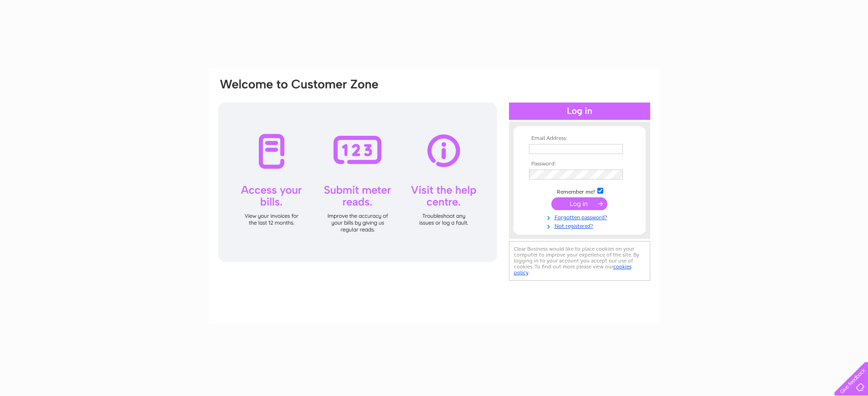 This screenshot has height=396, width=868. What do you see at coordinates (580, 225) in the screenshot?
I see `a: Not registered?` at bounding box center [580, 225].